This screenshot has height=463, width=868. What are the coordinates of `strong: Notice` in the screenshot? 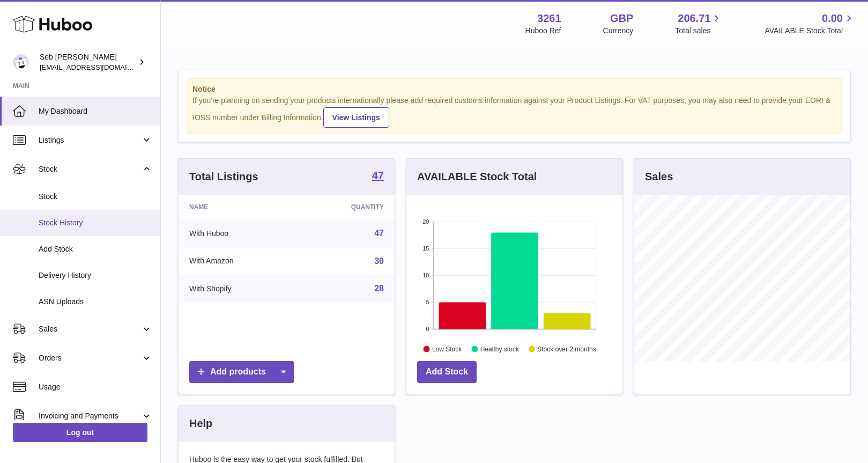 It's located at (515, 89).